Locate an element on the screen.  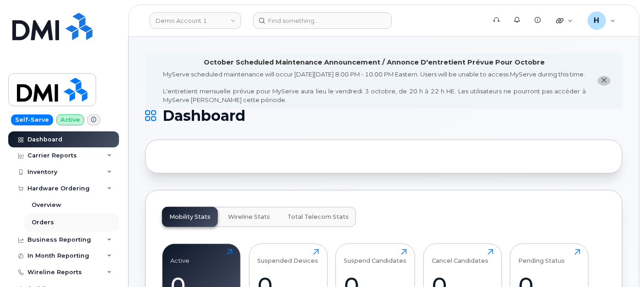
button: close notification is located at coordinates (604, 81).